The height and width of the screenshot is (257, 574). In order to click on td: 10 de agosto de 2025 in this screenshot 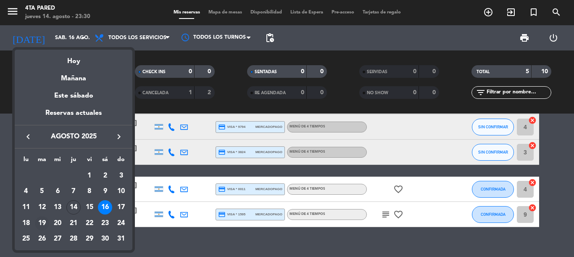, I will do `click(121, 192)`.